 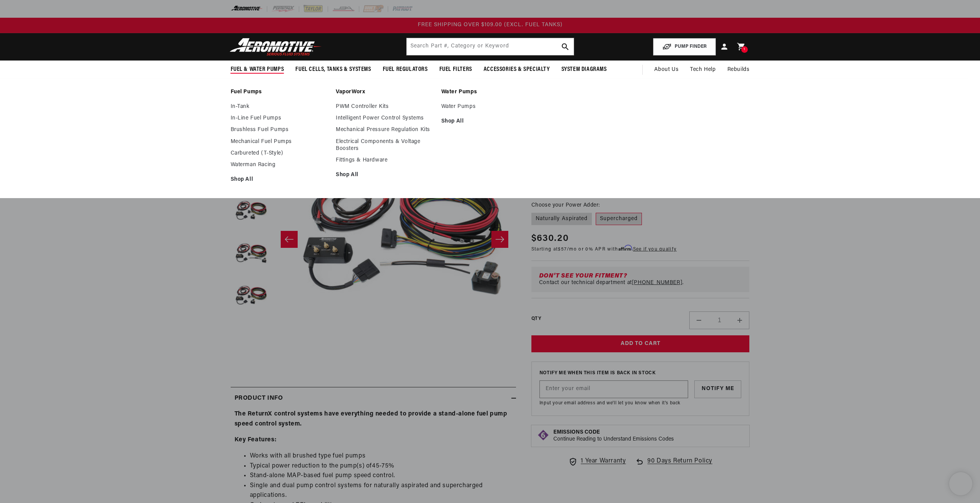 I want to click on button: Load image 2 in gallery view, so click(x=250, y=211).